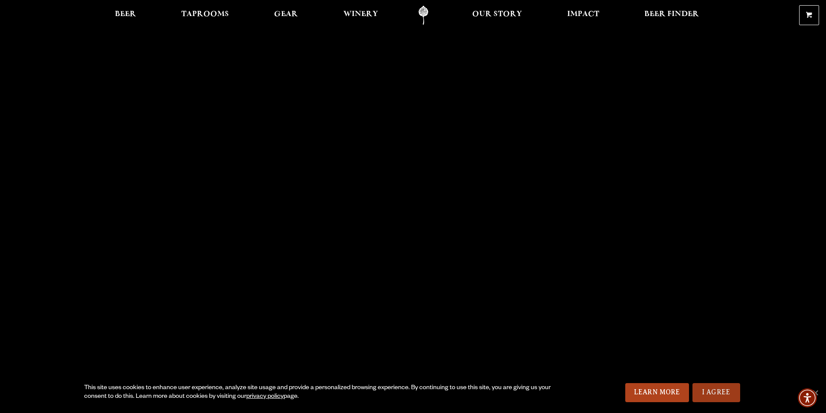 Image resolution: width=826 pixels, height=413 pixels. What do you see at coordinates (497, 15) in the screenshot?
I see `a: Our Story` at bounding box center [497, 15].